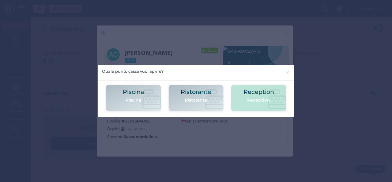 Image resolution: width=392 pixels, height=182 pixels. What do you see at coordinates (196, 92) in the screenshot?
I see `h2: Ristorante` at bounding box center [196, 92].